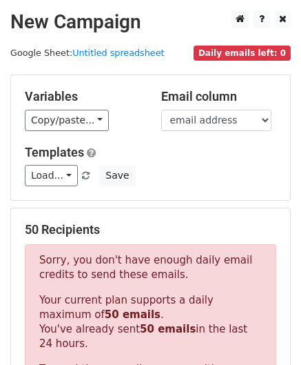 Image resolution: width=301 pixels, height=365 pixels. Describe the element at coordinates (118, 52) in the screenshot. I see `a: Untitled spreadsheet` at that location.